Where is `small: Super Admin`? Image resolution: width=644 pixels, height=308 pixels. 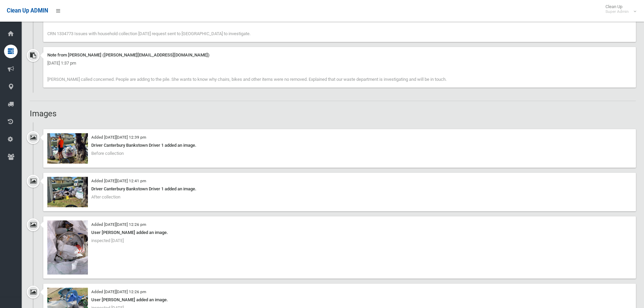
small: Super Admin is located at coordinates (617, 11).